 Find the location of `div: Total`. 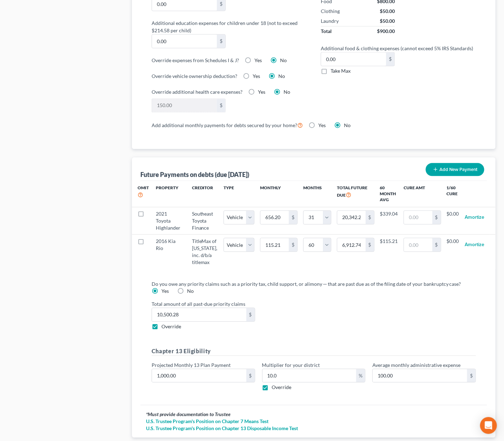

div: Total is located at coordinates (326, 31).